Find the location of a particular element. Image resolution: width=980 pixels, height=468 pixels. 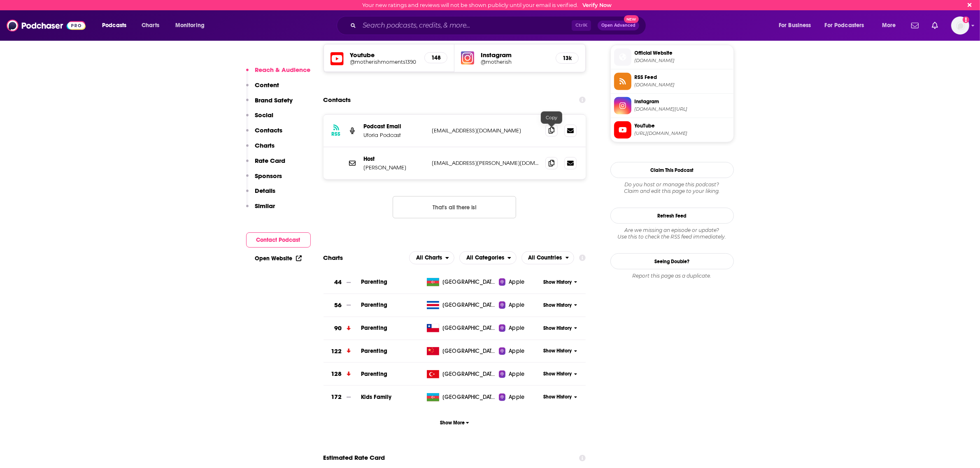

button: Show More is located at coordinates (454, 422).